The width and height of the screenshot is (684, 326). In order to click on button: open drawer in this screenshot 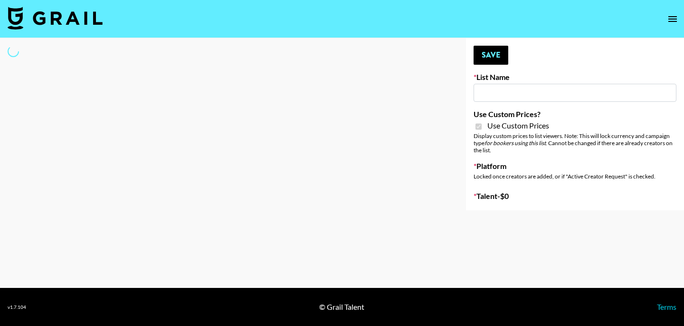, I will do `click(673, 19)`.